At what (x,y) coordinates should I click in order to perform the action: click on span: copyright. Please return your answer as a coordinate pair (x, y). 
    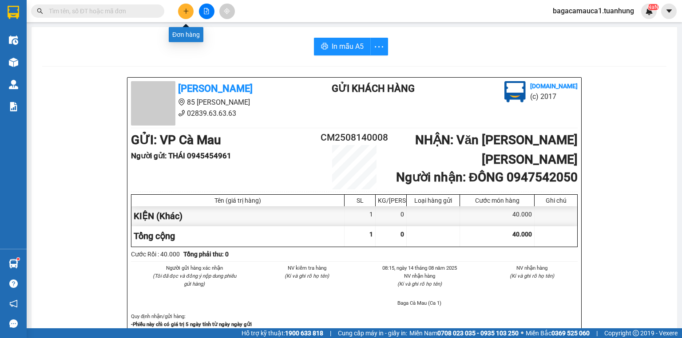
    Looking at the image, I should click on (636, 333).